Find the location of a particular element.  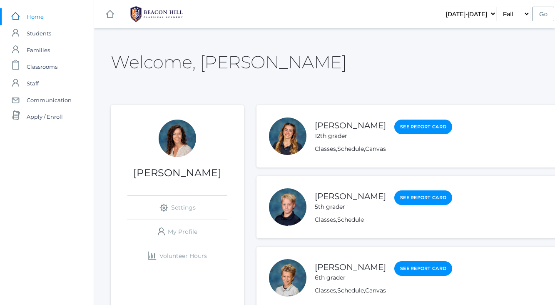

span: Students is located at coordinates (39, 33).